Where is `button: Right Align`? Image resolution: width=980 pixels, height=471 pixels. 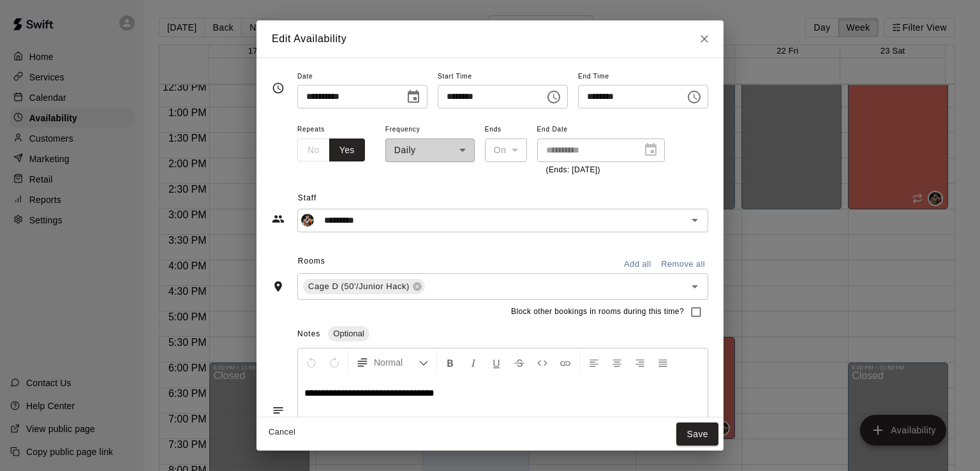
button: Right Align is located at coordinates (640, 363).